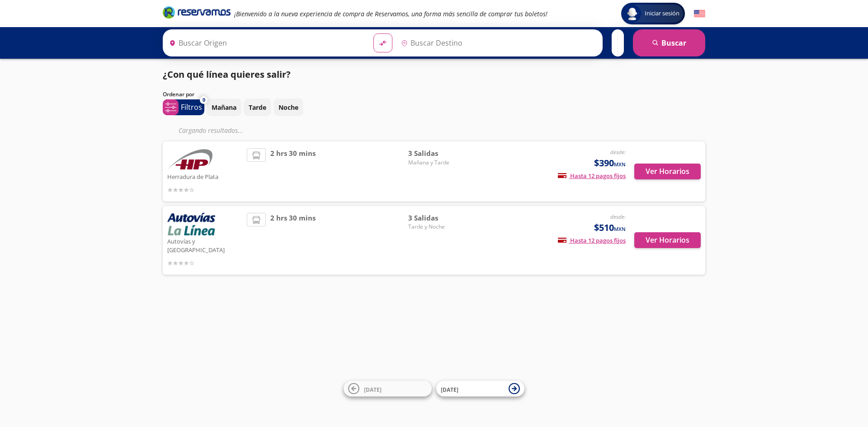 The height and width of the screenshot is (427, 868). What do you see at coordinates (210, 130) in the screenshot?
I see `em: Cargando resultados ...` at bounding box center [210, 130].